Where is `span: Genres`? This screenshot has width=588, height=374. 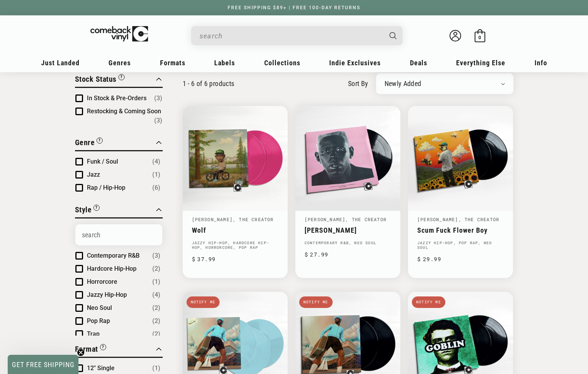 span: Genres is located at coordinates (120, 63).